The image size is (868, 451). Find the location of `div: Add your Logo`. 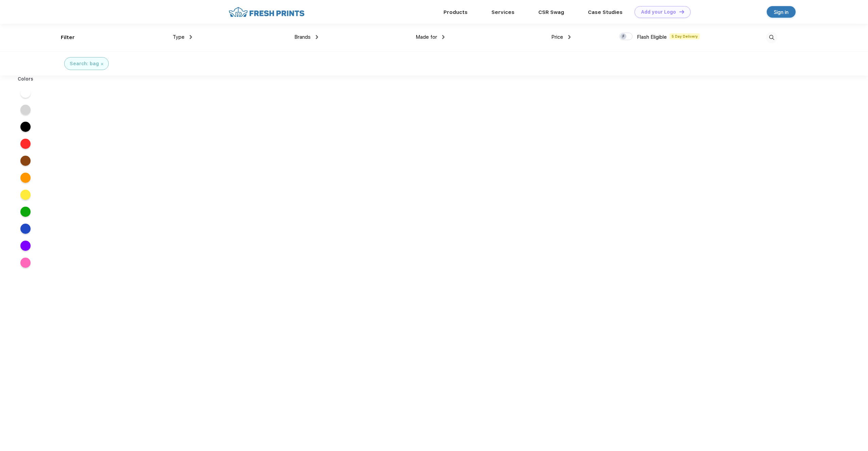

div: Add your Logo is located at coordinates (658, 12).